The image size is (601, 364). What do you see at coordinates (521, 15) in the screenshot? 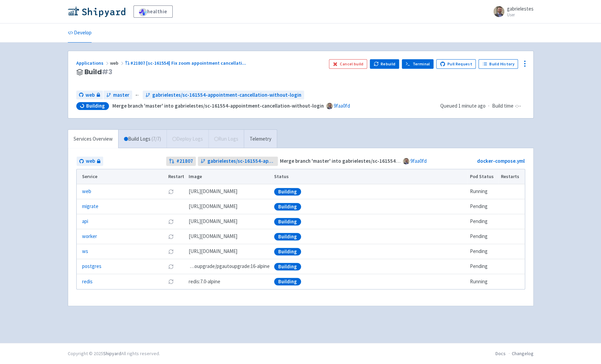
I see `small: User` at bounding box center [521, 15].